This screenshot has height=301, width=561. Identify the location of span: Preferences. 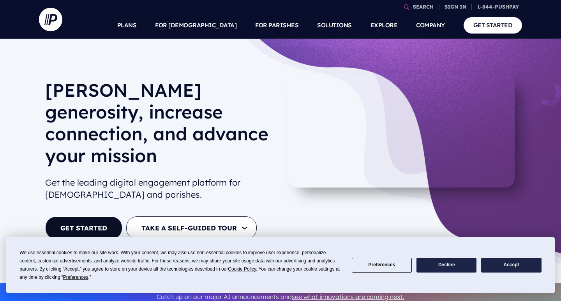
(76, 277).